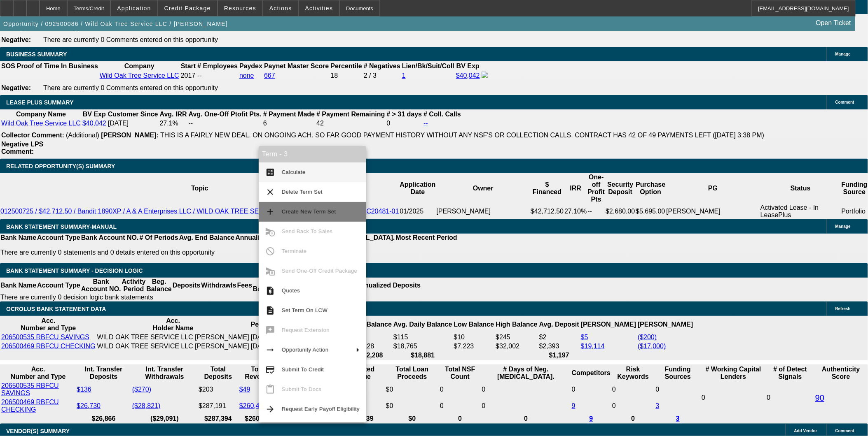 This screenshot has height=436, width=868. I want to click on th: End. Balance, so click(265, 285).